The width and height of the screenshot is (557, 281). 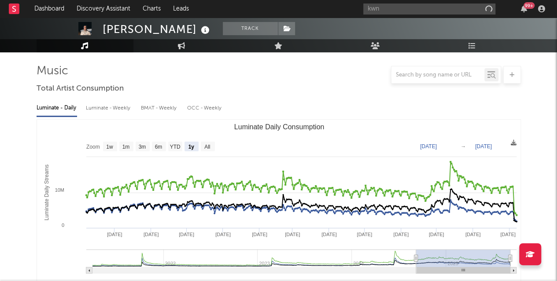 What do you see at coordinates (205, 108) in the screenshot?
I see `div: OCC - Weekly` at bounding box center [205, 108].